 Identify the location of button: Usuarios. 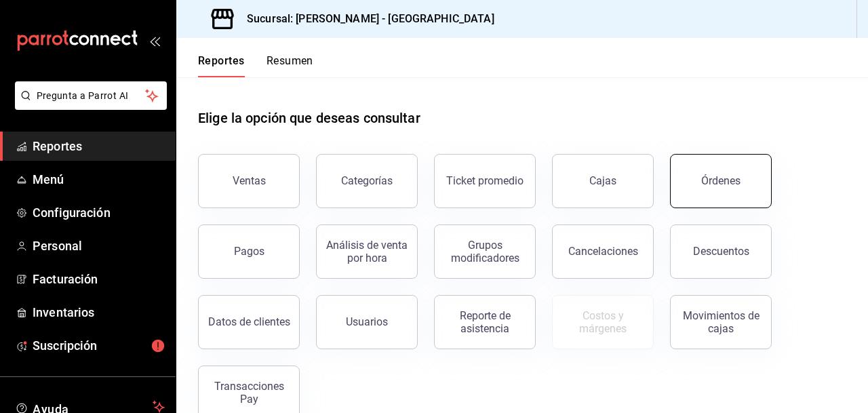
(367, 322).